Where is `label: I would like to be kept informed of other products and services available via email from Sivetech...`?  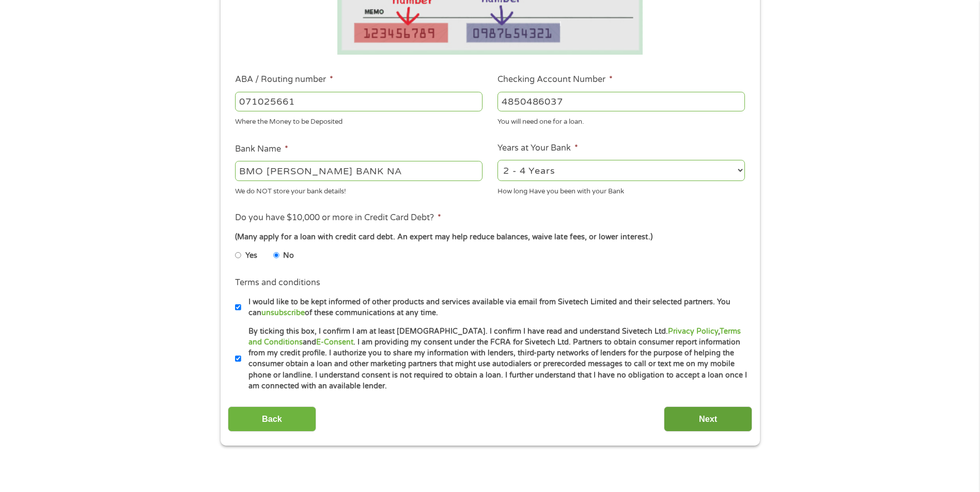
label: I would like to be kept informed of other products and services available via email from Sivetech... is located at coordinates (494, 307).